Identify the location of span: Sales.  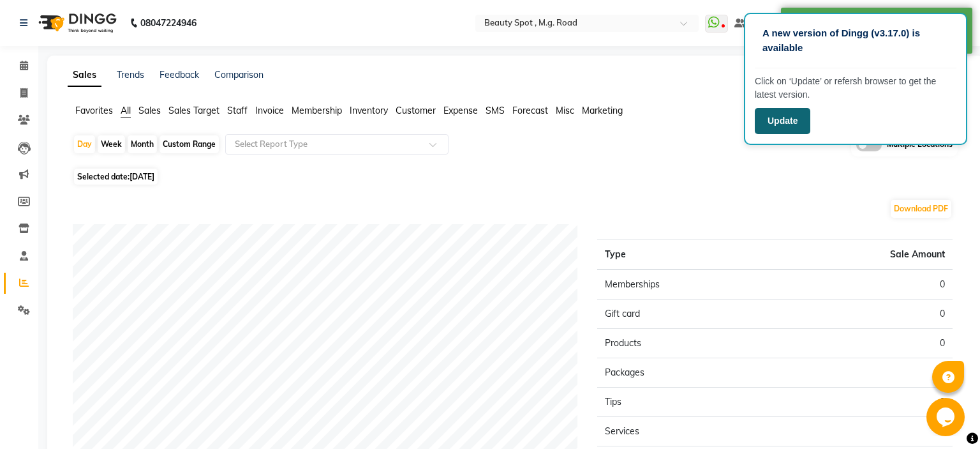
(149, 110).